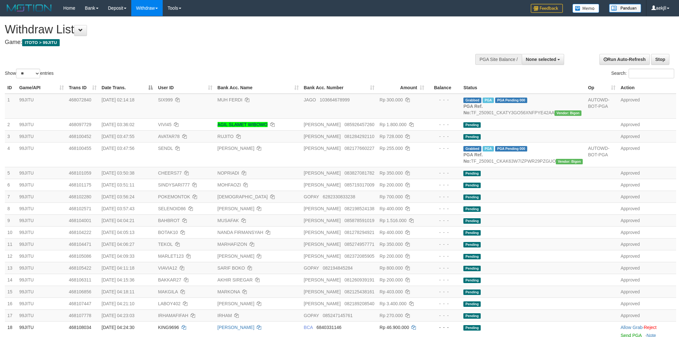 Image resolution: width=679 pixels, height=337 pixels. I want to click on span: IRHAMAFIFAH, so click(173, 316).